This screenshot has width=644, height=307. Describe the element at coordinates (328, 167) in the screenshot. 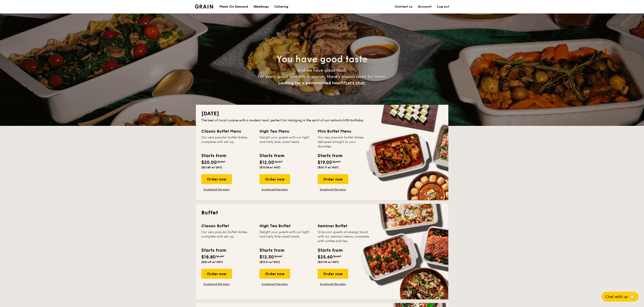

I see `span: ($20.71 w/ GST)` at that location.